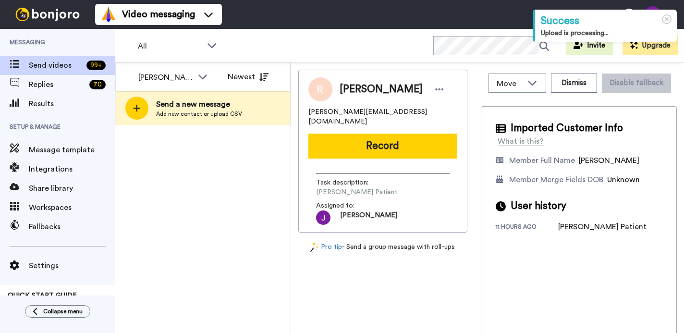 The height and width of the screenshot is (333, 684). What do you see at coordinates (48, 14) in the screenshot?
I see `img: bj-logo-header-white.svg` at bounding box center [48, 14].